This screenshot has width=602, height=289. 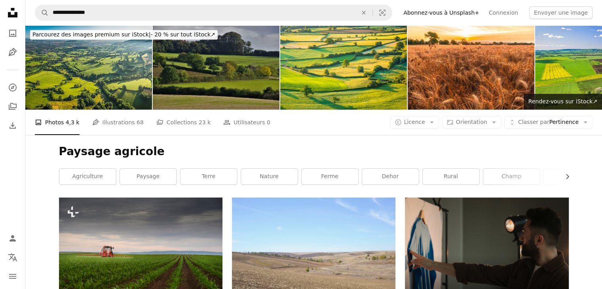 I want to click on a: agriculture, so click(x=87, y=176).